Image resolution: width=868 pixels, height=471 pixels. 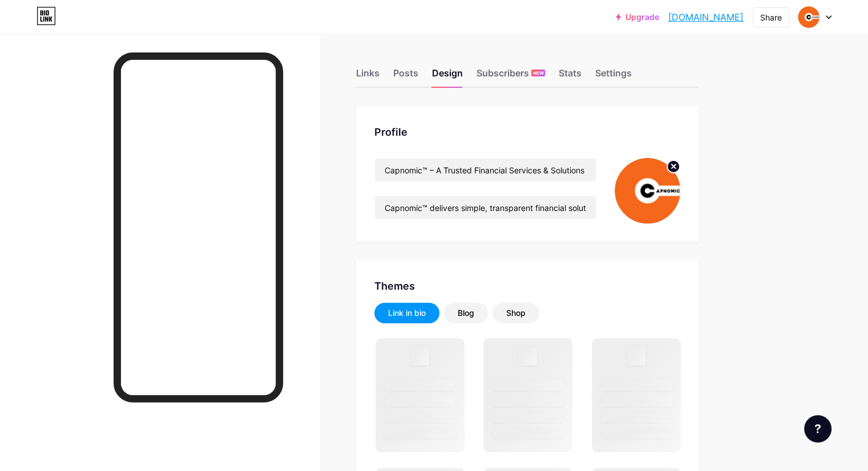 What do you see at coordinates (485, 170) in the screenshot?
I see `input: Name` at bounding box center [485, 170].